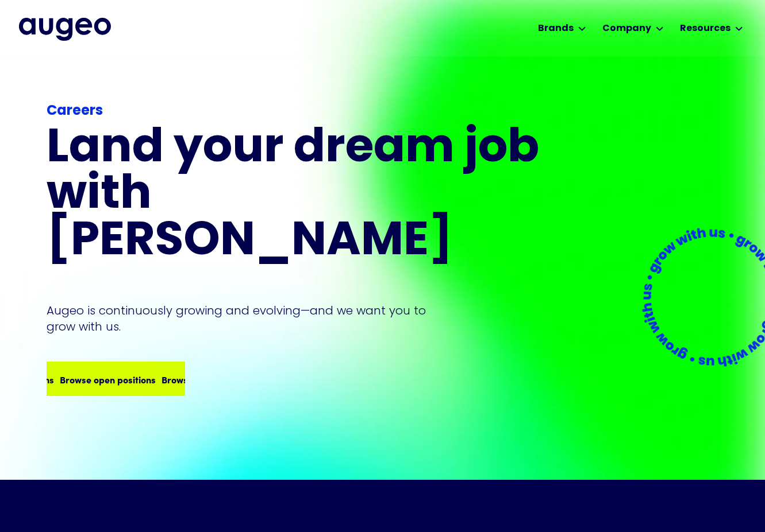 The height and width of the screenshot is (532, 765). Describe the element at coordinates (244, 318) in the screenshot. I see `p: Augeo is continuously growing and evolving—and we want you to grow with us.` at that location.